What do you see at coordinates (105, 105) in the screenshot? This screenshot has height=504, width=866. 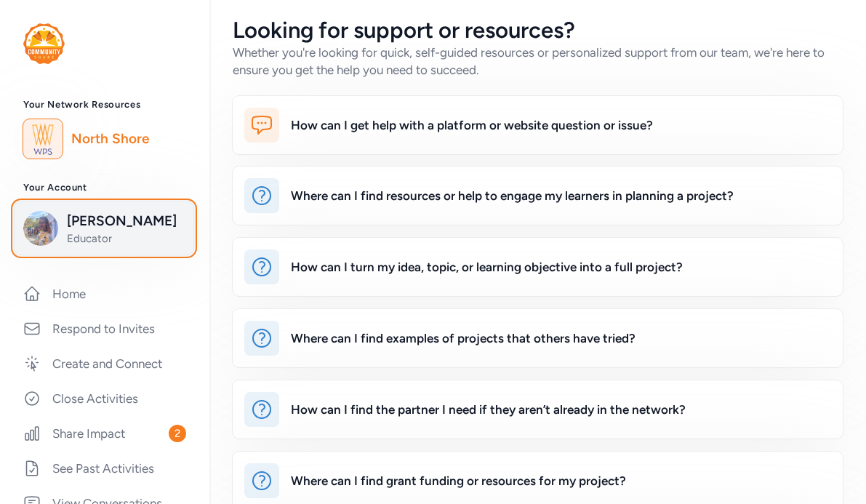 I see `h3: Your Network Resources` at bounding box center [105, 105].